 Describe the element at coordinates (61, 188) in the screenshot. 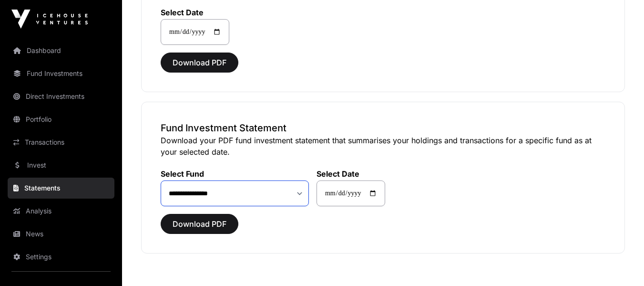

I see `a: Statements` at that location.